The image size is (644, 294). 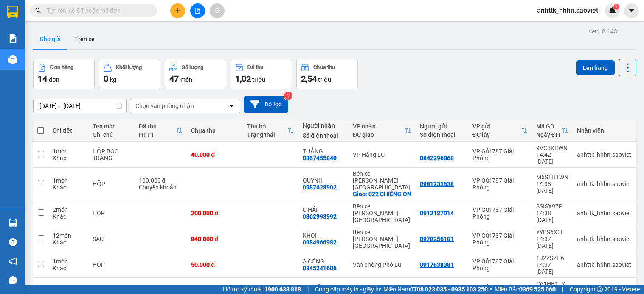 What do you see at coordinates (552, 206) in the screenshot?
I see `div: SSISX97P` at bounding box center [552, 206].